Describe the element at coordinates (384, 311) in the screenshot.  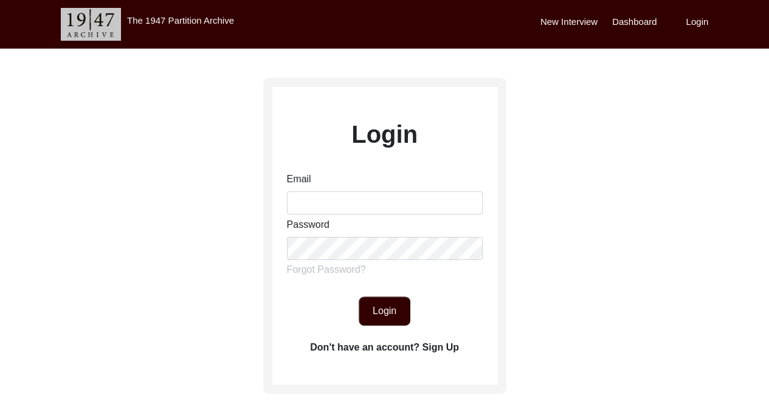
I see `button: Login` at that location.